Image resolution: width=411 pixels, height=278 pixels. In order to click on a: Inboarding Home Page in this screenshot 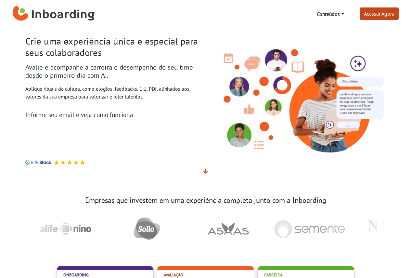, I will do `click(54, 14)`.